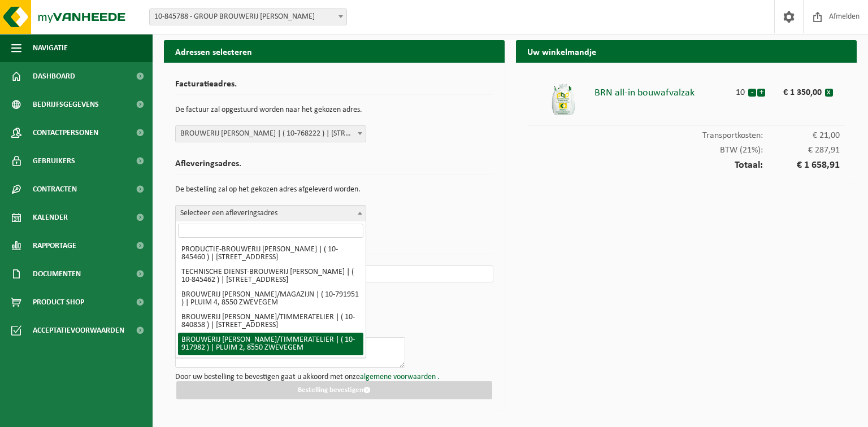 The image size is (868, 427). I want to click on h2: Facturatieadres., so click(334, 87).